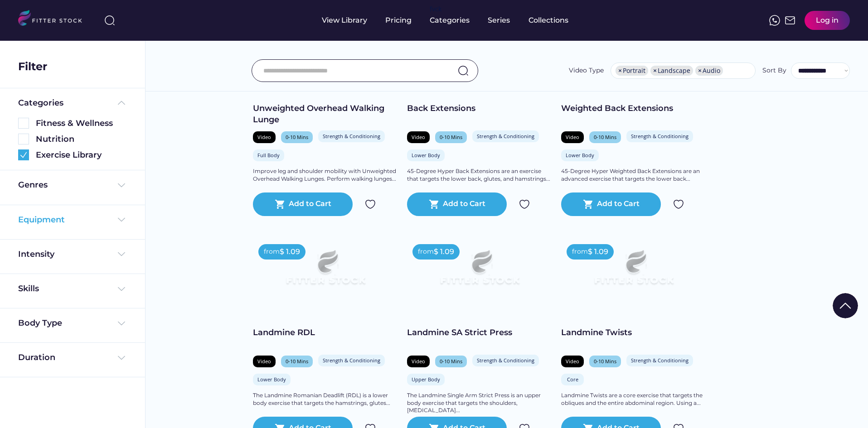  What do you see at coordinates (790, 21) in the screenshot?
I see `img: Frame%2051.svg` at bounding box center [790, 21].